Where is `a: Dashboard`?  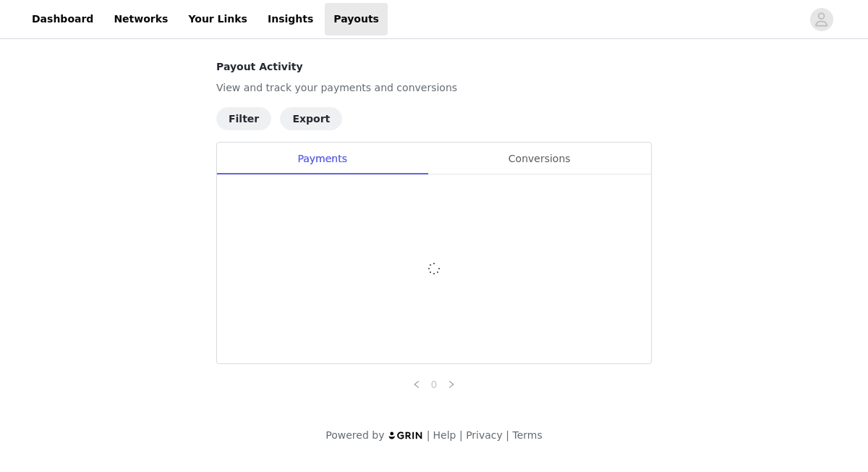 a: Dashboard is located at coordinates (62, 19).